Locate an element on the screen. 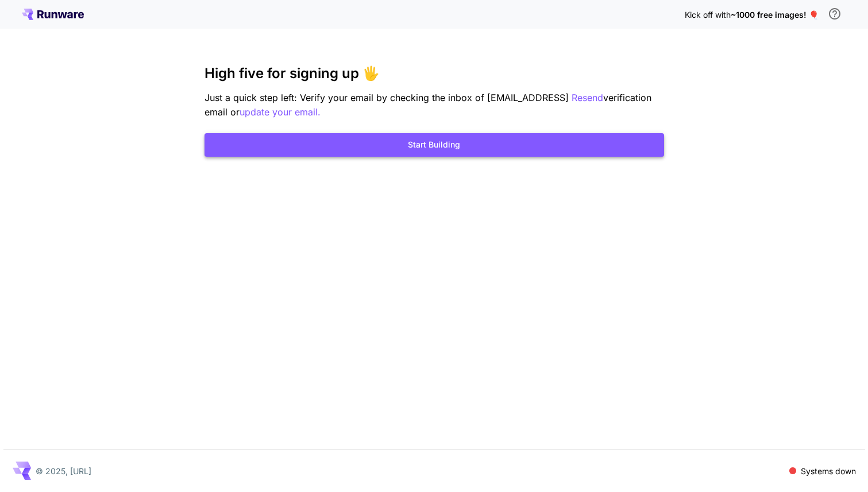 This screenshot has height=492, width=868. p: update your email. is located at coordinates (280, 112).